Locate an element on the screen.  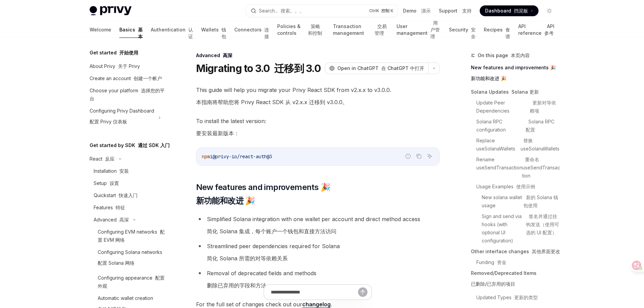
a: Solana RPC configuration Solana RPC 配置 is located at coordinates (518, 126).